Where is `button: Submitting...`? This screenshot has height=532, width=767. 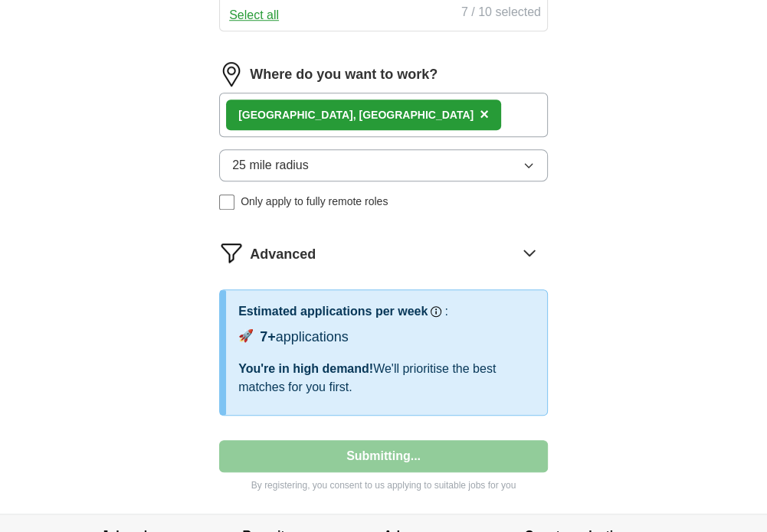
button: Submitting... is located at coordinates (384, 456).